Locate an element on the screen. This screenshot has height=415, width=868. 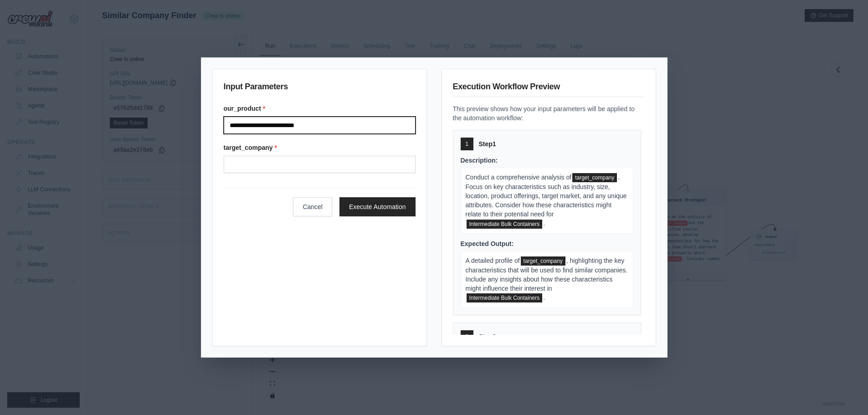
span: Step 2 is located at coordinates (487, 337).